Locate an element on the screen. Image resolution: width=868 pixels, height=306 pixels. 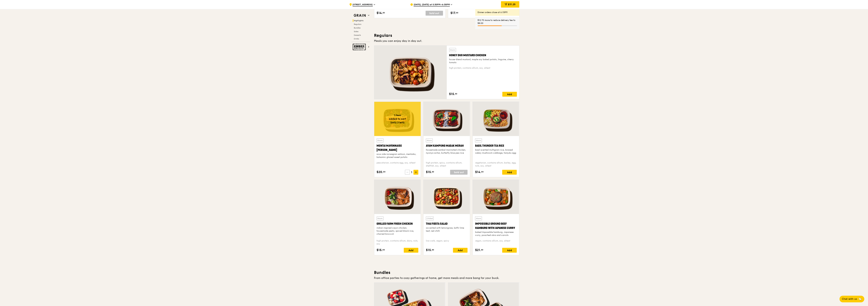
div: Basil Thunder Tea Rice is located at coordinates (496, 146).